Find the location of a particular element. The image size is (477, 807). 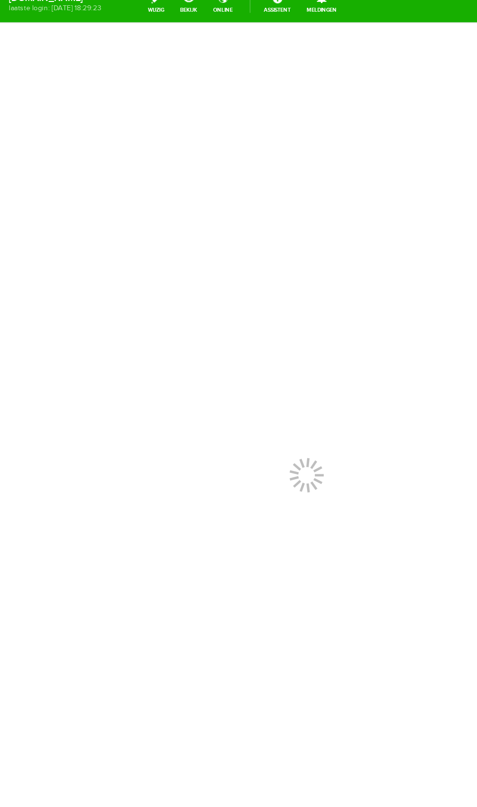

a: wijzig is located at coordinates (158, 16).